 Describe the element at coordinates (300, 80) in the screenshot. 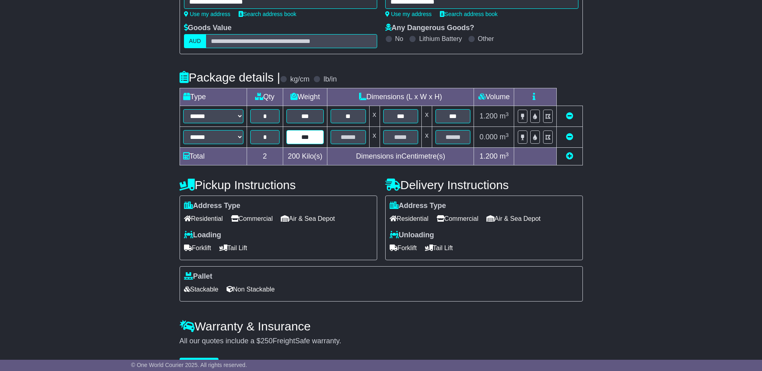

I see `label: kg/cm` at that location.